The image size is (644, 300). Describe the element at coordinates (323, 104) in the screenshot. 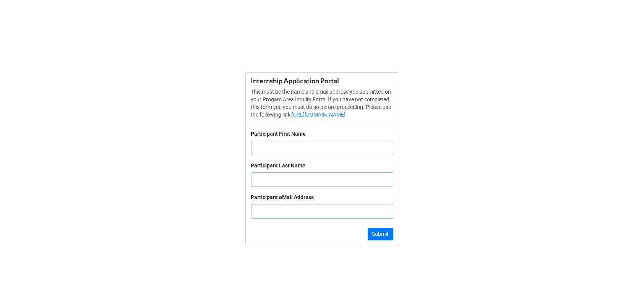

I see `p: This must be the name and email address you submitted on your Progam Area Inquiry Form. If you ha...` at that location.